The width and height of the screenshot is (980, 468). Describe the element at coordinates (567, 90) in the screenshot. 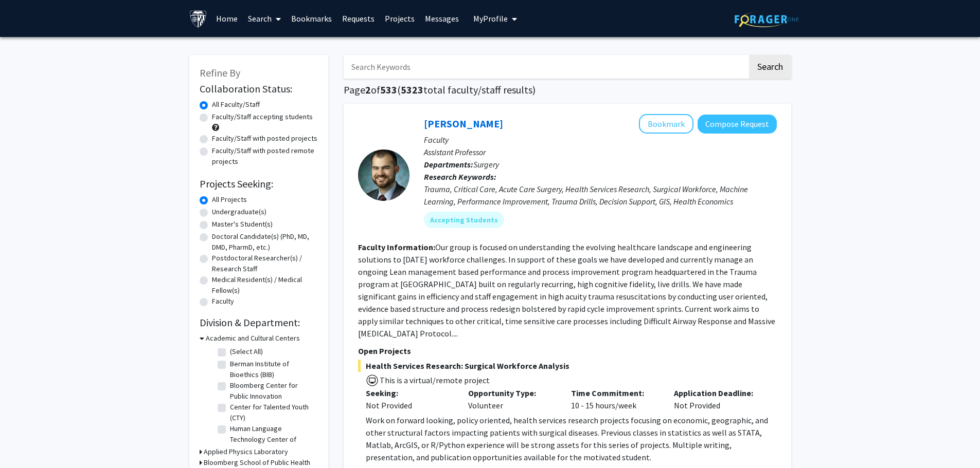

I see `h1: Page of ( total faculty/staff results)` at that location.